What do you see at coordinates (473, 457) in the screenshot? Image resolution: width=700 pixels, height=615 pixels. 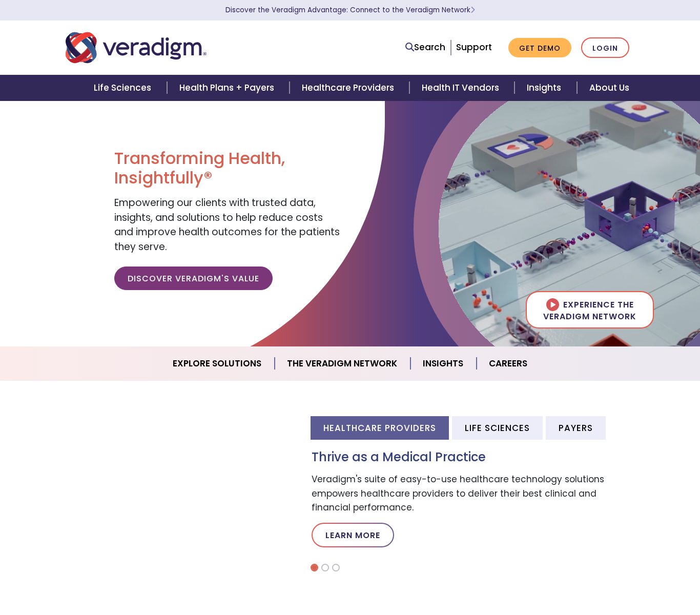 I see `h3: Thrive as a Medical Practice` at bounding box center [473, 457].